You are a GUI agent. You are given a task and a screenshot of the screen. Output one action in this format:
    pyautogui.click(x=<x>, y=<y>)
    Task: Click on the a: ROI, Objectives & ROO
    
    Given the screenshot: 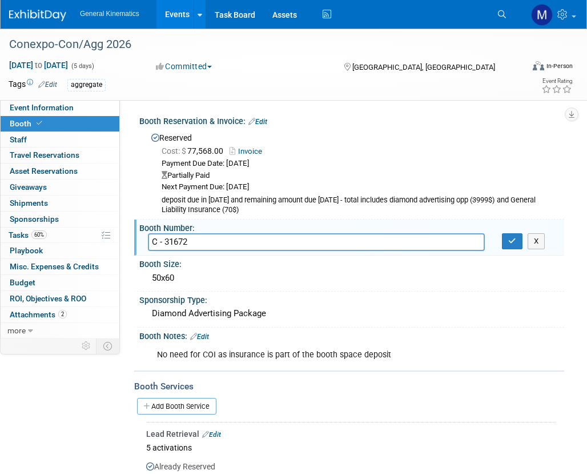 What is the action you would take?
    pyautogui.click(x=60, y=298)
    